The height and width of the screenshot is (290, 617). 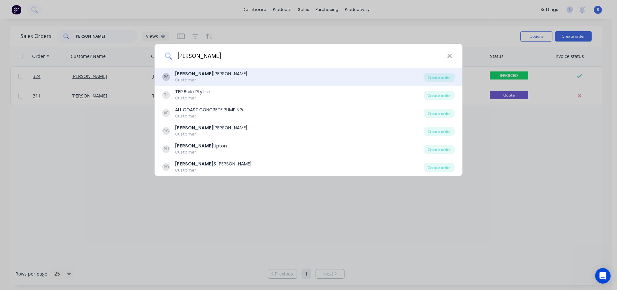 I want to click on div: Open Intercom Messenger, so click(x=603, y=276).